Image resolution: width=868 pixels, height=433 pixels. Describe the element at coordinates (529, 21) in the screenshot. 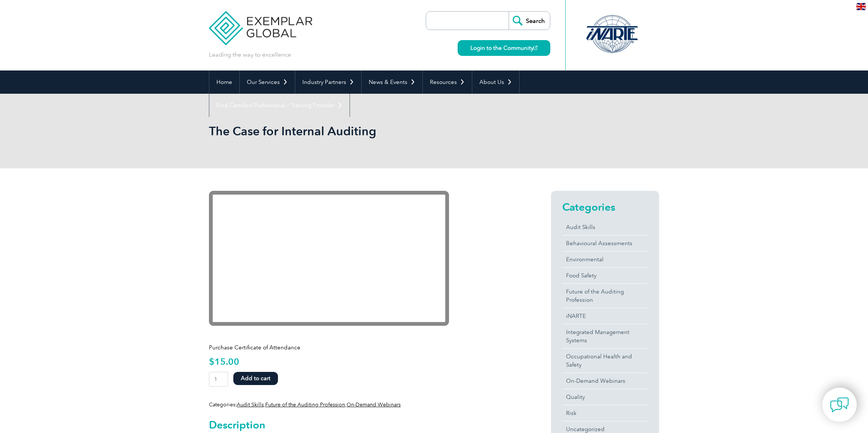

I see `input: Search` at that location.